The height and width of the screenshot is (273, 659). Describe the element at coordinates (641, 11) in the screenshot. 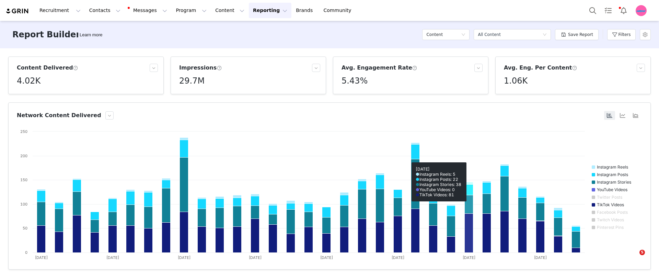

I see `img: fd1cbe3e-7938-4636-b07e-8de74aeae5d6.jpg` at that location.